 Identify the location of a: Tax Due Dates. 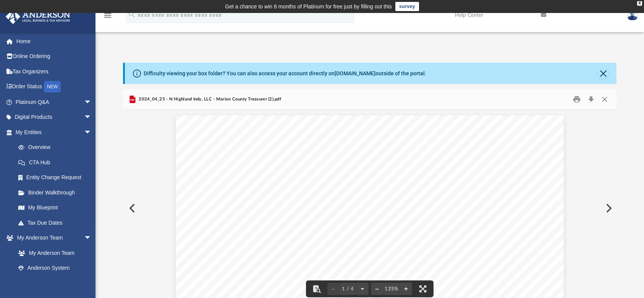
(57, 223).